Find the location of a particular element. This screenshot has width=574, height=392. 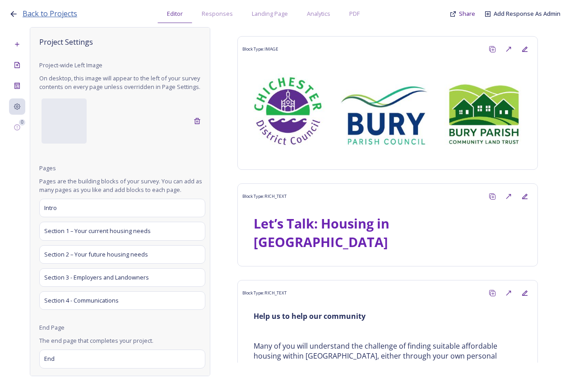

a: Add Response As Admin is located at coordinates (527, 14).